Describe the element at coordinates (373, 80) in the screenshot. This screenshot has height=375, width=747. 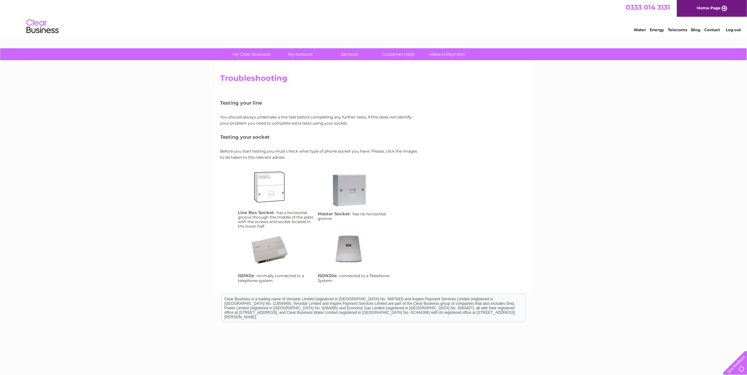
I see `h2: Troubleshooting` at that location.